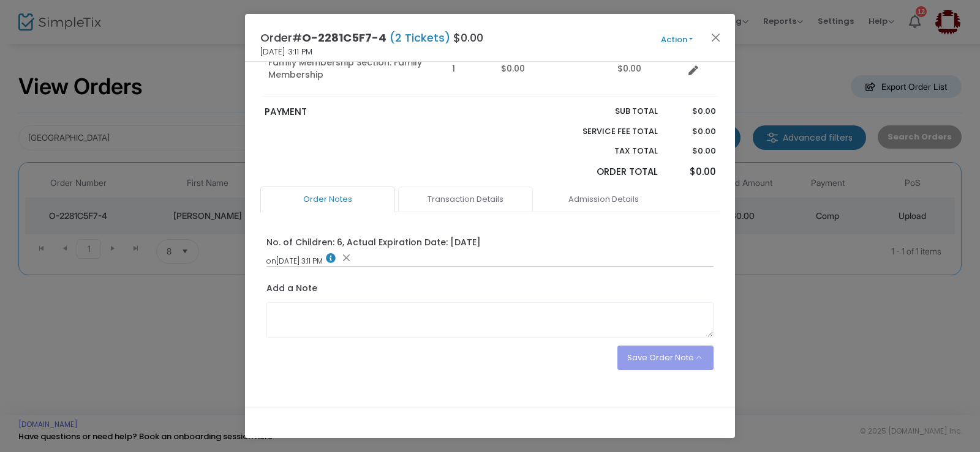 The height and width of the screenshot is (452, 980). What do you see at coordinates (372, 37) in the screenshot?
I see `h4: Order# $0.00` at bounding box center [372, 37].